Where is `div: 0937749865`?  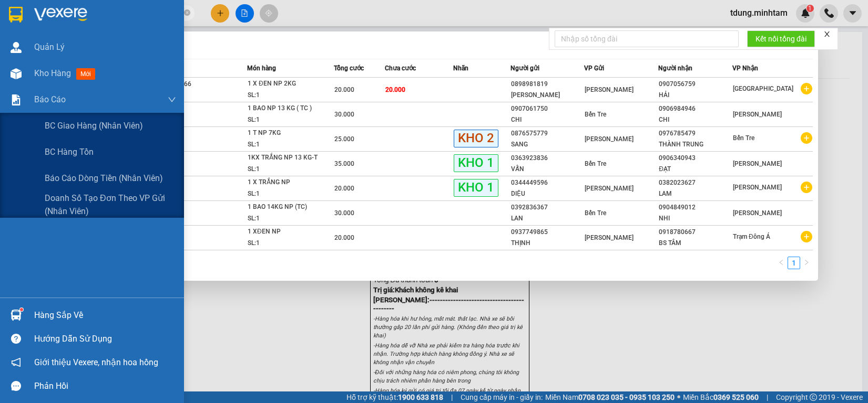 div: 0937749865 is located at coordinates (547, 232).